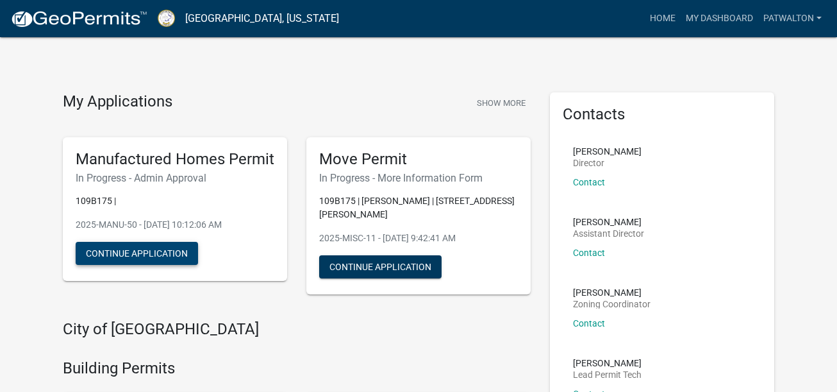  Describe the element at coordinates (662, 114) in the screenshot. I see `h5: Contacts` at that location.